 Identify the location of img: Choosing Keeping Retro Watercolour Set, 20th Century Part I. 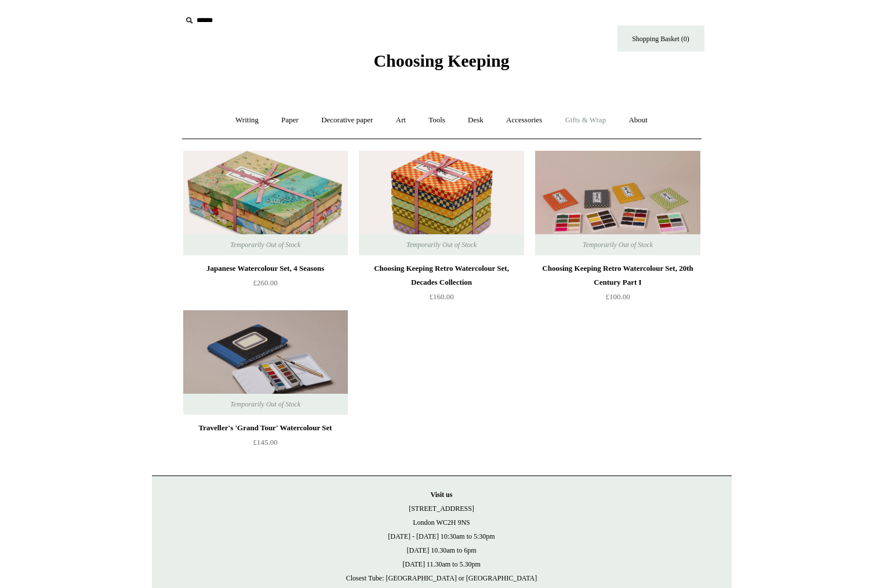
(617, 203).